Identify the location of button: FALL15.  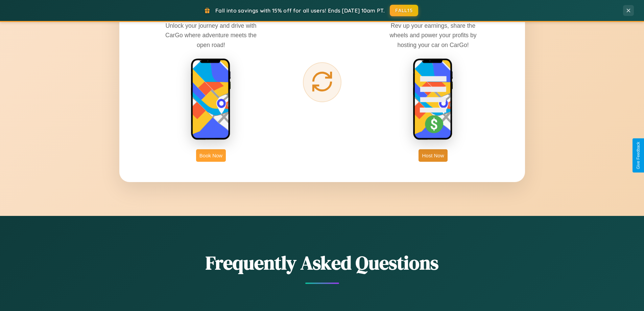
(404, 10).